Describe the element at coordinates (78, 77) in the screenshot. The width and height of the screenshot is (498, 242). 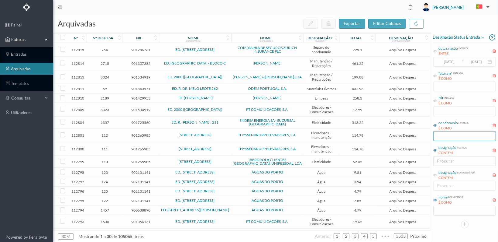
I see `span: 112813` at that location.